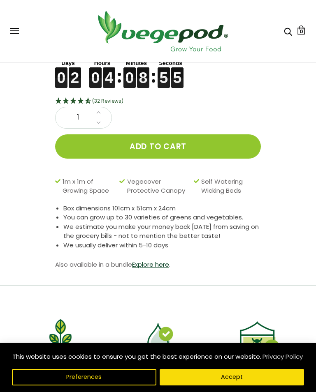 The height and width of the screenshot is (392, 316). I want to click on span: 0, so click(301, 31).